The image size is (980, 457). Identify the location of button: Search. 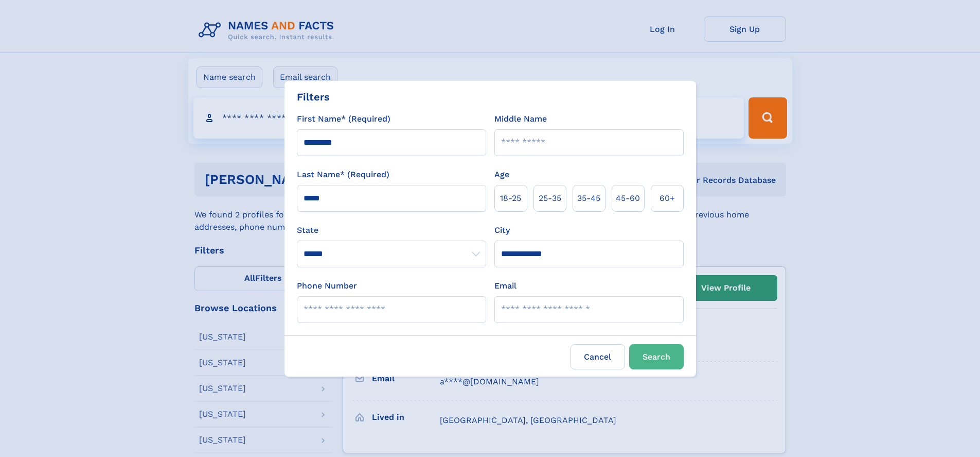
(657, 356).